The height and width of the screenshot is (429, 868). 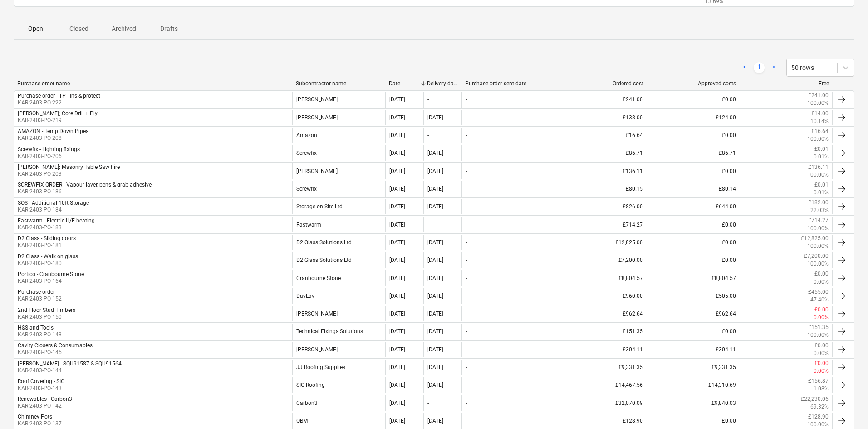 What do you see at coordinates (443, 83) in the screenshot?
I see `div: Delivery date` at bounding box center [443, 83].